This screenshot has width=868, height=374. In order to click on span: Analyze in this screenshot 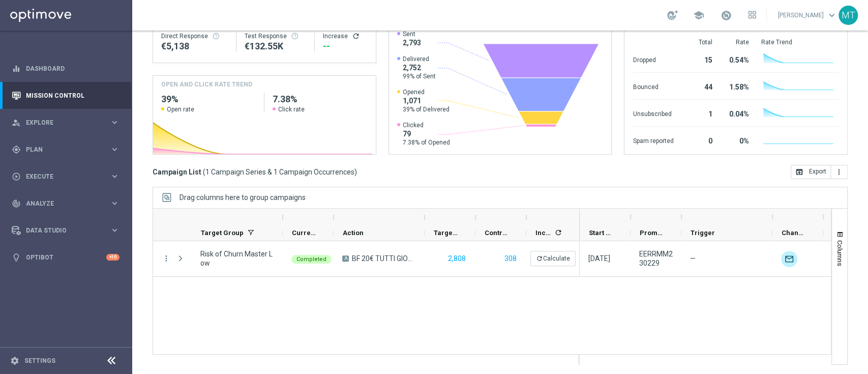, I will do `click(68, 203)`.